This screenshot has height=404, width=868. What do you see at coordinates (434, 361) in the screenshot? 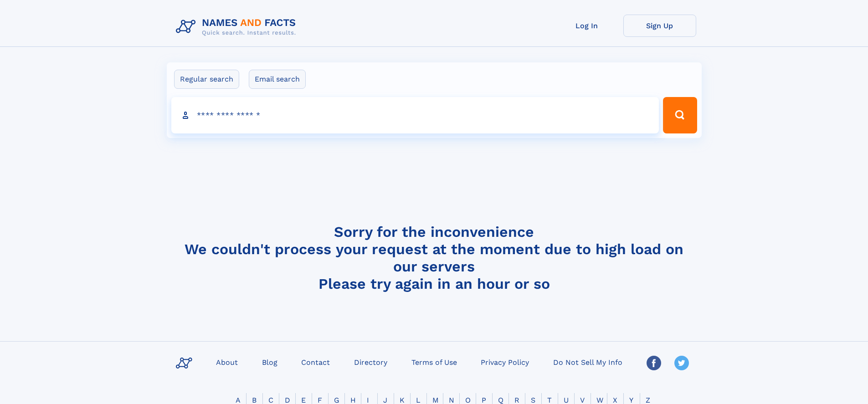
I see `a: Terms of Use` at bounding box center [434, 361].